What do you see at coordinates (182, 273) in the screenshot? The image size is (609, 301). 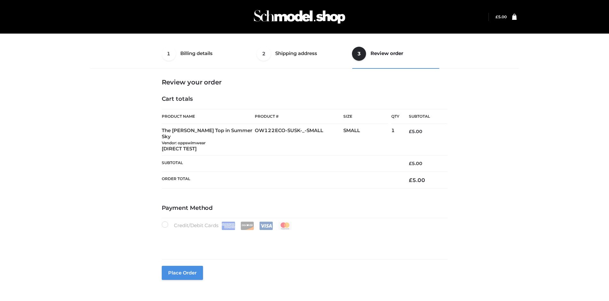 I see `button: Place order` at bounding box center [182, 273].